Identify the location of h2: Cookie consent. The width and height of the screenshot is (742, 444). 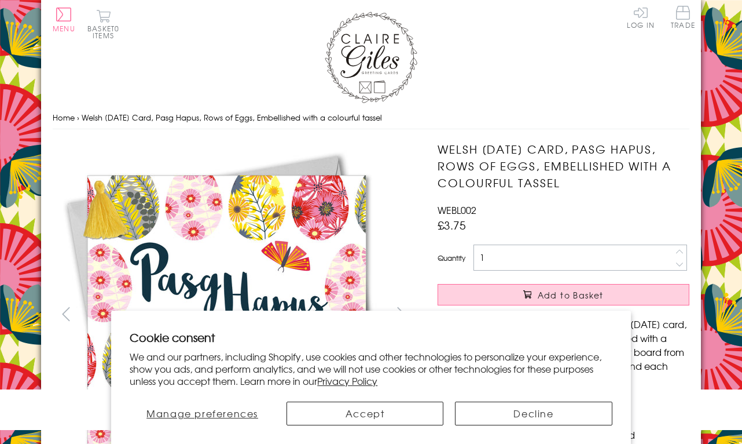
(371, 337).